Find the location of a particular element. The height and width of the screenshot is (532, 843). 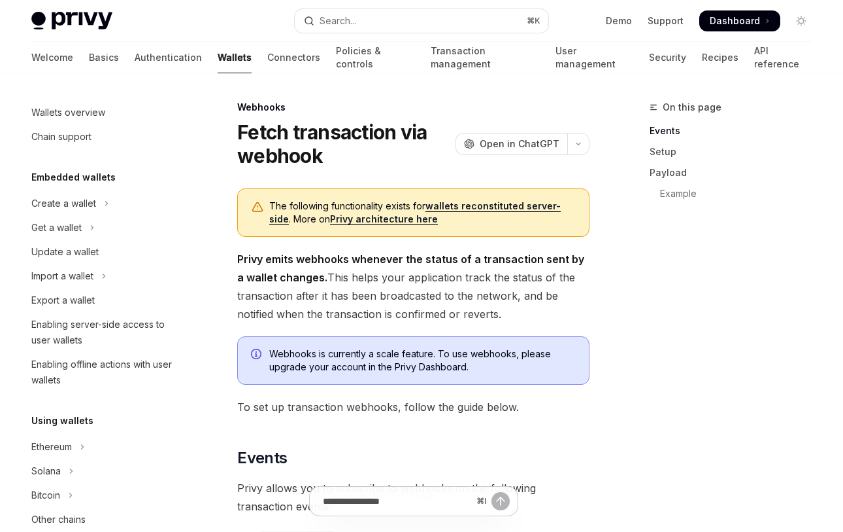

div: Ethereum is located at coordinates (52, 447).